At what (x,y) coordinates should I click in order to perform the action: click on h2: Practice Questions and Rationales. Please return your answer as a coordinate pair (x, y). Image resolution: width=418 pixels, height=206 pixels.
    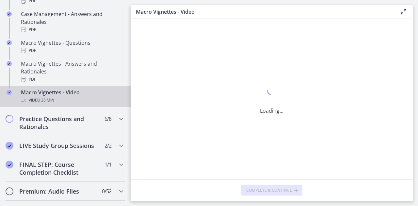
    Looking at the image, I should click on (59, 123).